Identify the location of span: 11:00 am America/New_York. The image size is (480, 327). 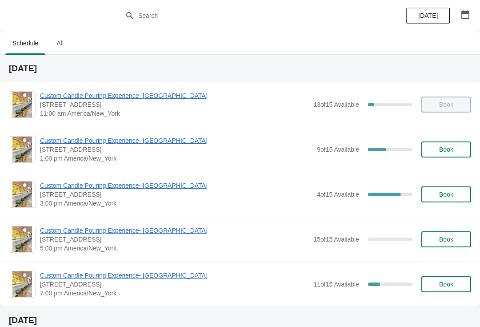
(174, 113).